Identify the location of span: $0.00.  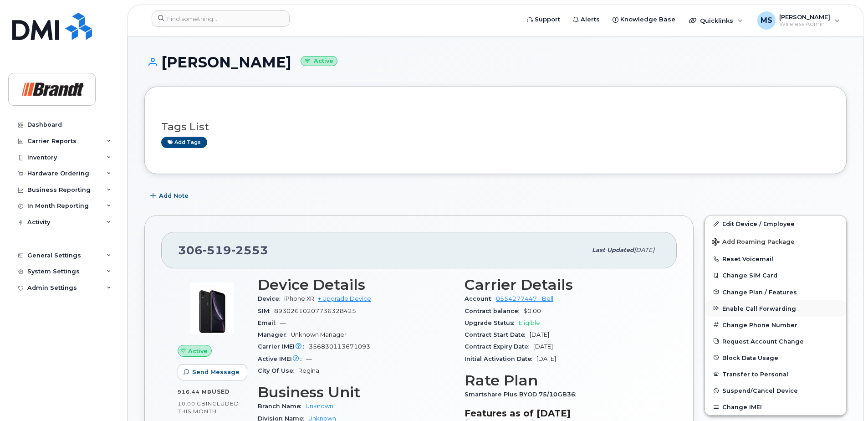
(532, 311).